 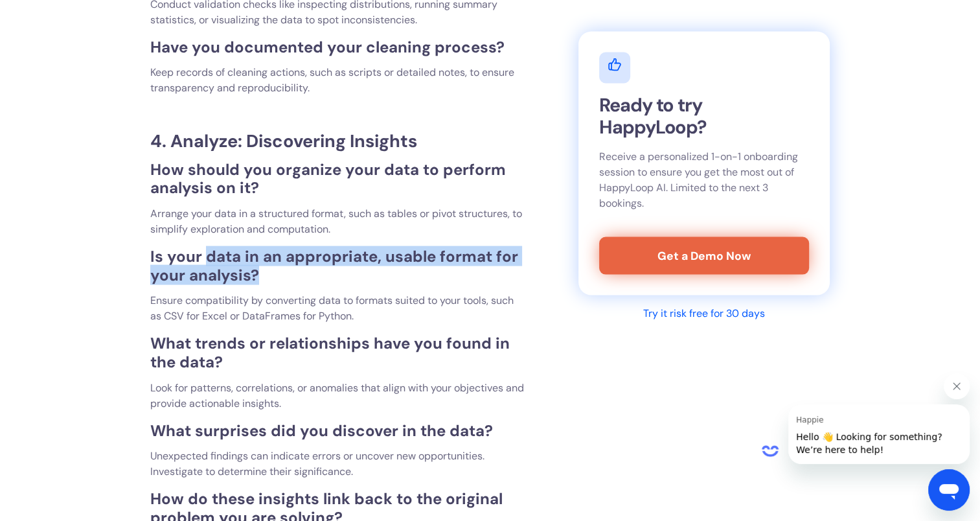 What do you see at coordinates (338, 464) in the screenshot?
I see `p: Unexpected findings can indicate errors or uncover new opportunities. Investigate to determine th...` at bounding box center [338, 464].